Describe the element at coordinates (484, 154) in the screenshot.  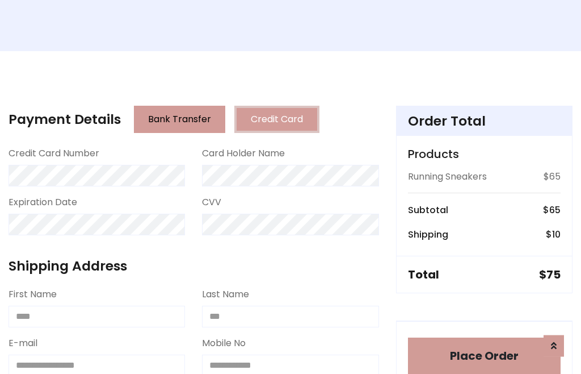
I see `h5: Products` at that location.